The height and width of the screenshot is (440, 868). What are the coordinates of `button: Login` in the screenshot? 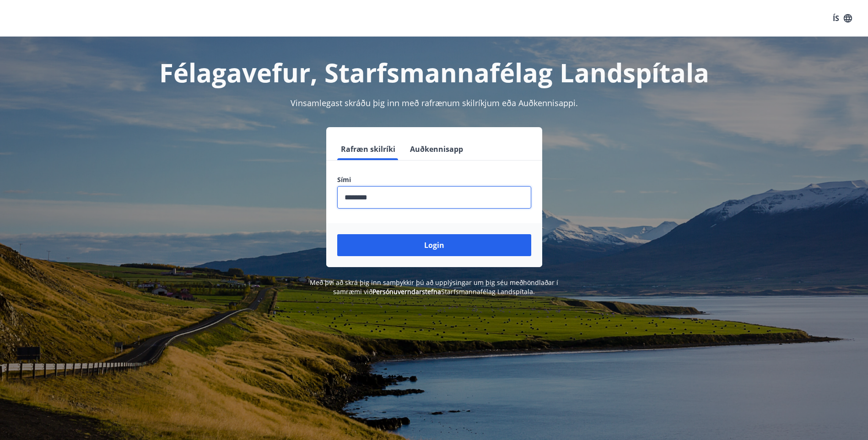 It's located at (434, 245).